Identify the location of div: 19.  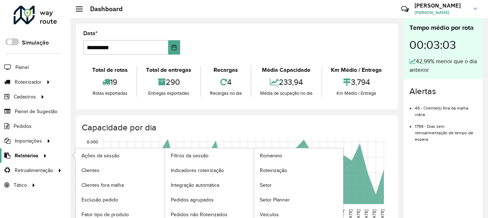
(110, 82).